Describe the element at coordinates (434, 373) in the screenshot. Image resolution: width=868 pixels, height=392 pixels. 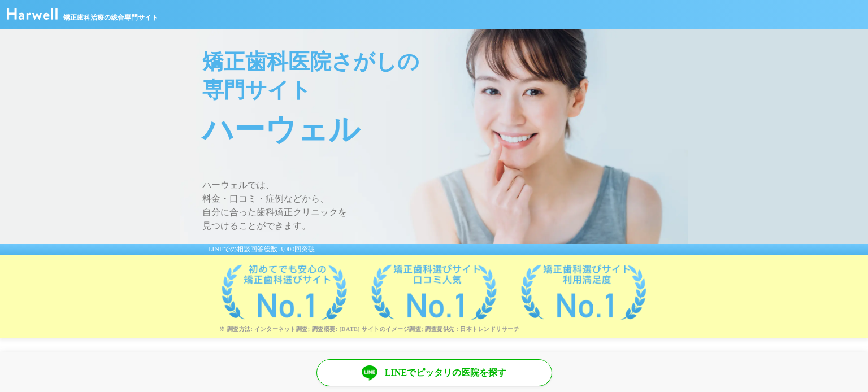
I see `a: LINEでピッタリの医院を探す` at that location.